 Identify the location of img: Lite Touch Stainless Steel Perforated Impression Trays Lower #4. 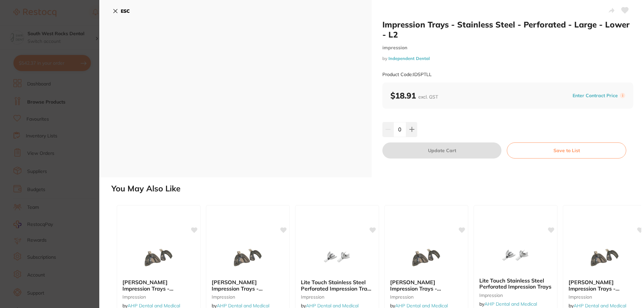
(337, 257).